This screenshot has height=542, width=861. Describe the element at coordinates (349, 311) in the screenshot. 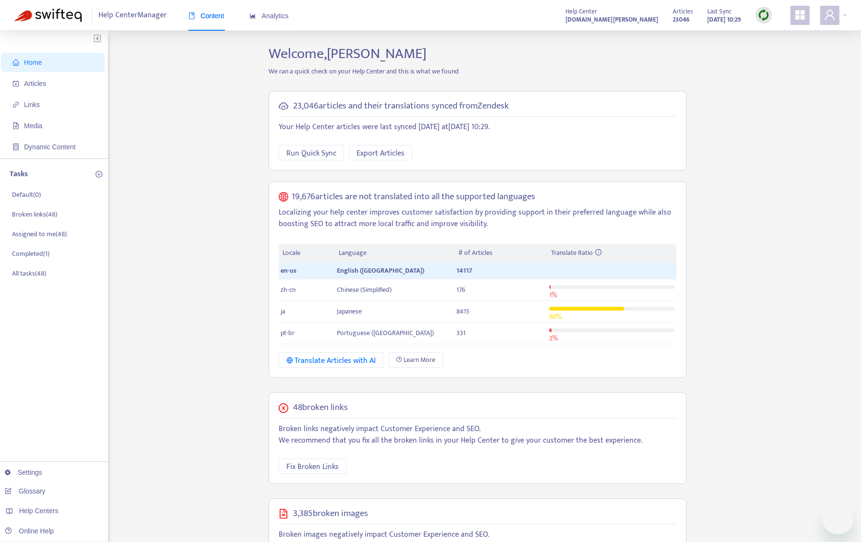

I see `span: Japanese` at that location.